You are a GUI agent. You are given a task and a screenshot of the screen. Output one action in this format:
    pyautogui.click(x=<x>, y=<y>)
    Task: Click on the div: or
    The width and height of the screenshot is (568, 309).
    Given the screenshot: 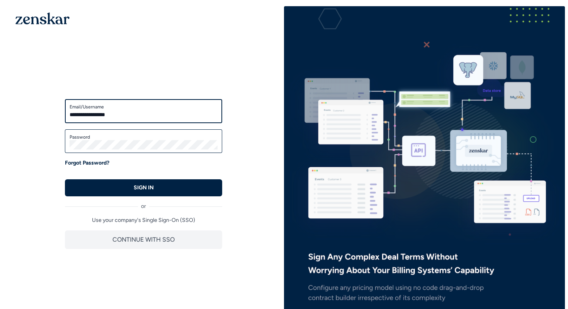 What is the action you would take?
    pyautogui.click(x=143, y=203)
    